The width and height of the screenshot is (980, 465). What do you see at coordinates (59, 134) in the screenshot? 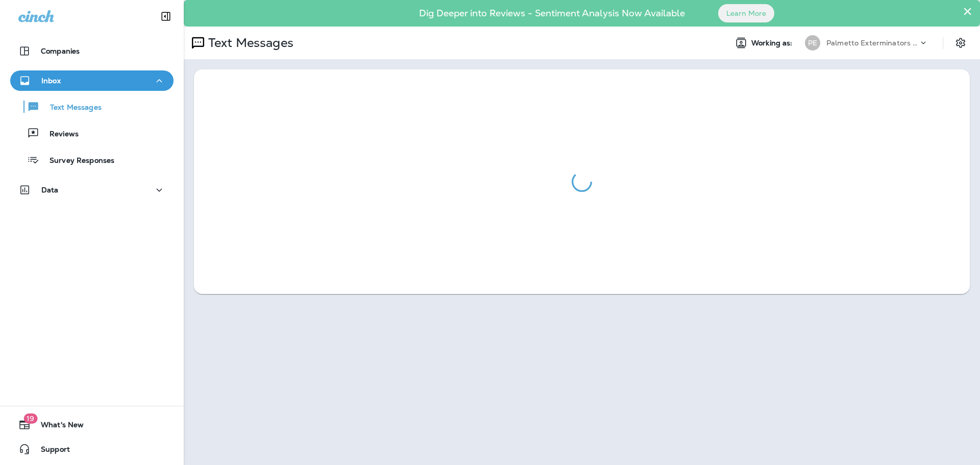
I see `p: Reviews` at bounding box center [59, 134].